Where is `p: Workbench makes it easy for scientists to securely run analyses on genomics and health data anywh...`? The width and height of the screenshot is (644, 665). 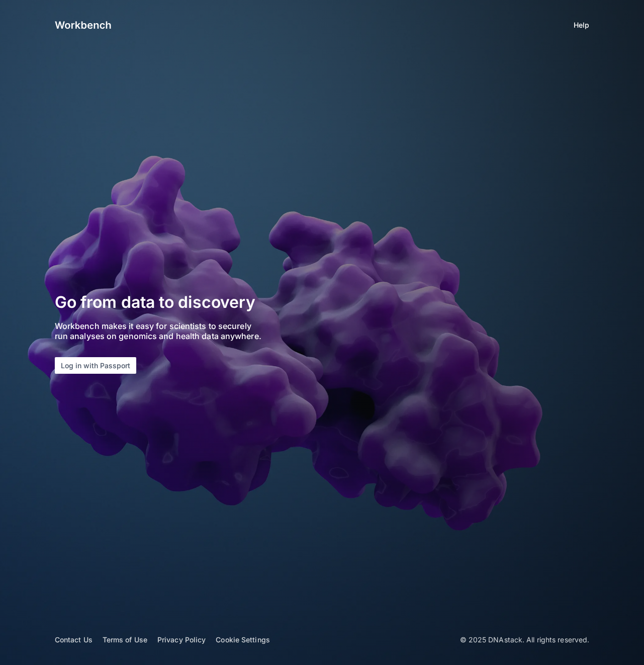 p: Workbench makes it easy for scientists to securely run analyses on genomics and health data anywh... is located at coordinates (158, 331).